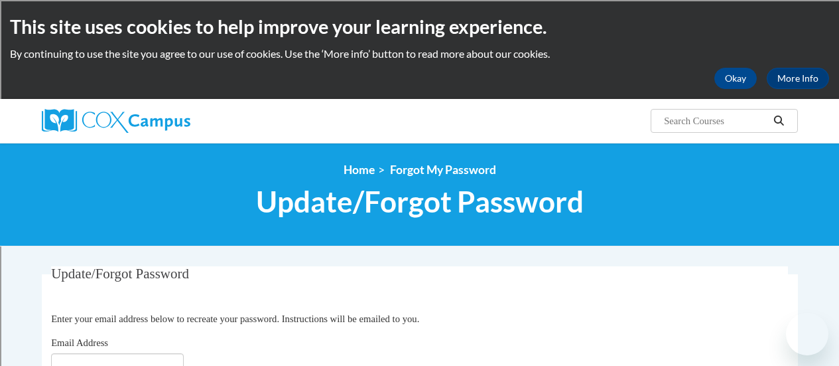  Describe the element at coordinates (779, 121) in the screenshot. I see `button: Search` at that location.